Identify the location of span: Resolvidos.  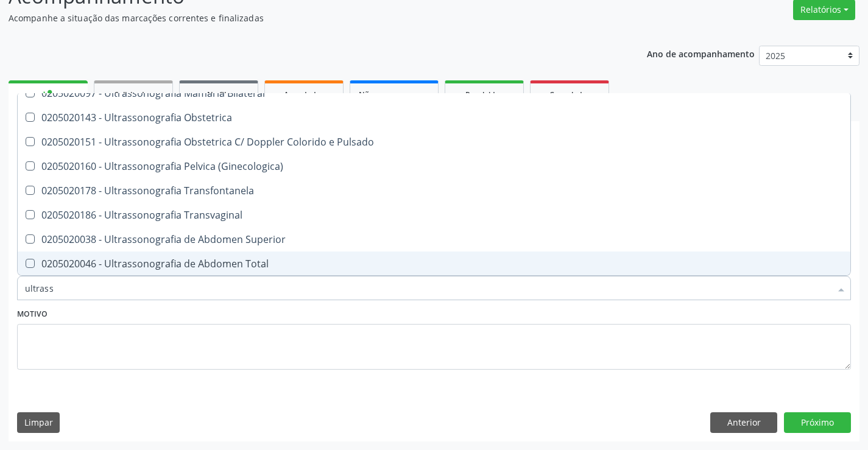
(484, 94).